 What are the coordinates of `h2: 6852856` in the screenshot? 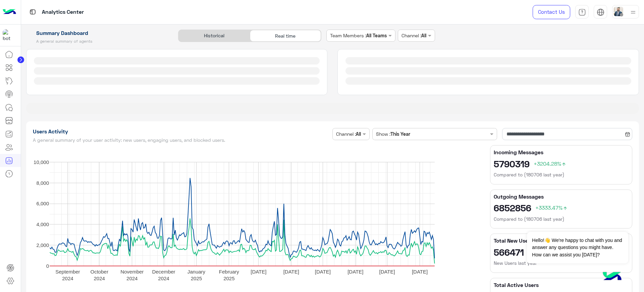 It's located at (561, 208).